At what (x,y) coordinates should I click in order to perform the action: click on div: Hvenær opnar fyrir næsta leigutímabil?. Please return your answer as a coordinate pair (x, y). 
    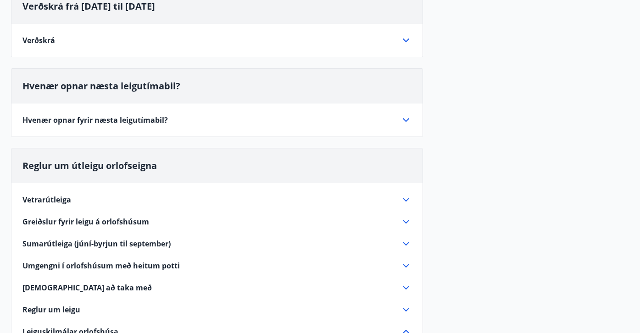
    Looking at the image, I should click on (217, 120).